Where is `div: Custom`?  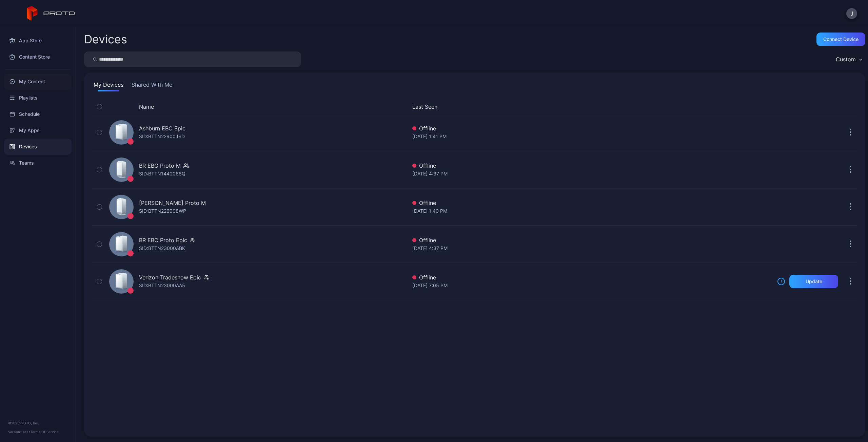
div: Custom is located at coordinates (845, 60).